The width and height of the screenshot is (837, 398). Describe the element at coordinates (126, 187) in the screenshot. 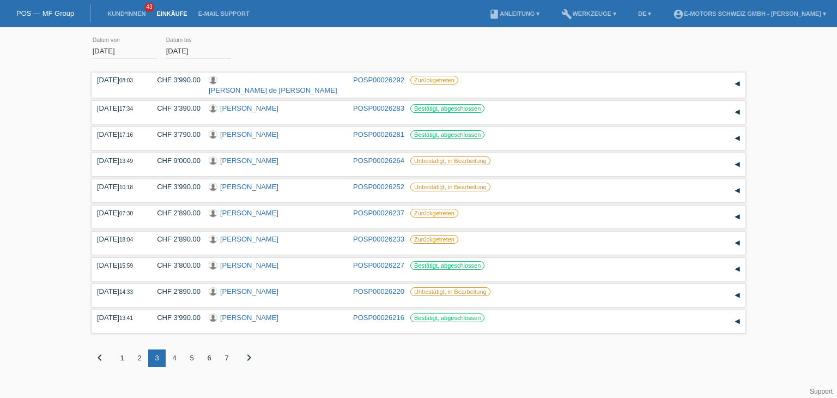

I see `span: 10:18` at that location.